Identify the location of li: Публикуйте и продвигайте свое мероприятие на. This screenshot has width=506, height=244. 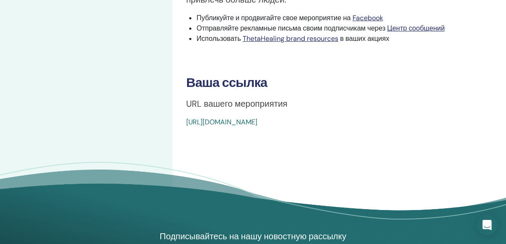
(350, 18).